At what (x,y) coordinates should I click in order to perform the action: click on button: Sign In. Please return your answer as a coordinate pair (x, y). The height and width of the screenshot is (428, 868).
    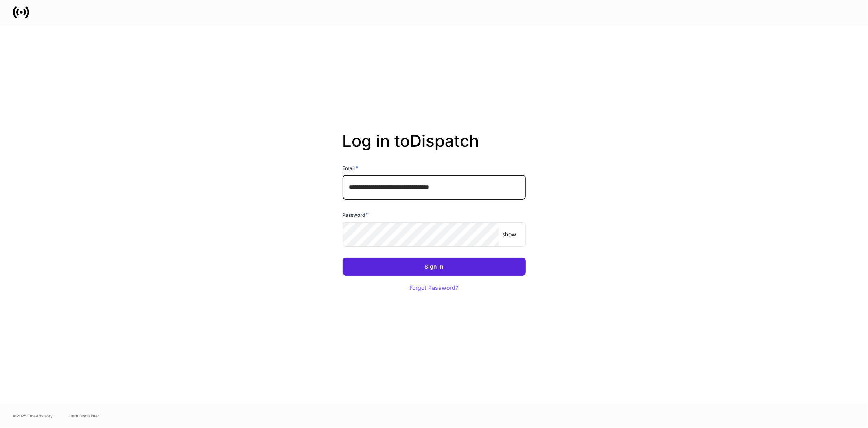
    Looking at the image, I should click on (434, 267).